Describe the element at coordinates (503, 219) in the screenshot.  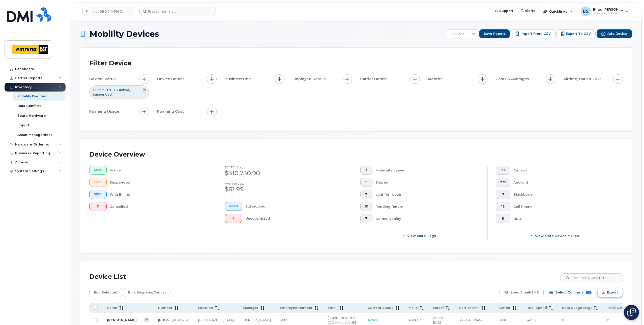
I see `button: 8` at that location.